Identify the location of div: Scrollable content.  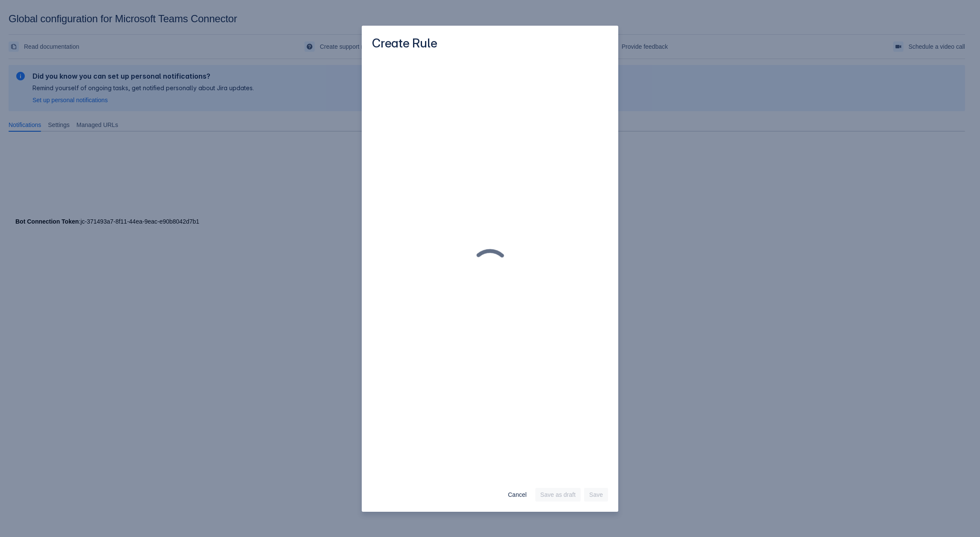
(490, 270).